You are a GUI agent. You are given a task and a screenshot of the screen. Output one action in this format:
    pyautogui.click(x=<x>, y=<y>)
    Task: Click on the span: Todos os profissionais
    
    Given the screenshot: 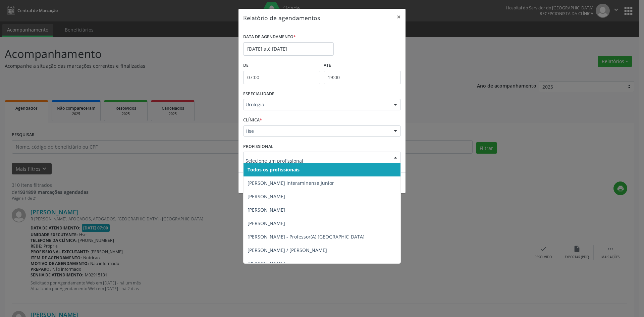 What is the action you would take?
    pyautogui.click(x=273, y=169)
    